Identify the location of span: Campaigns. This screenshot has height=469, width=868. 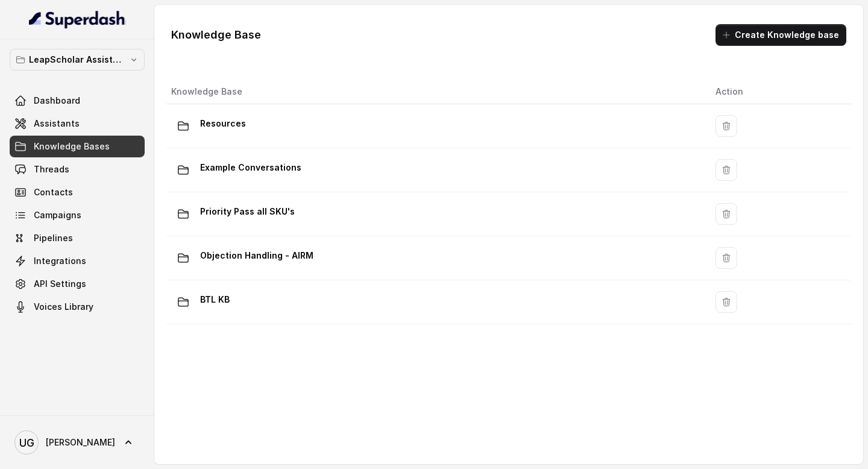
(58, 215).